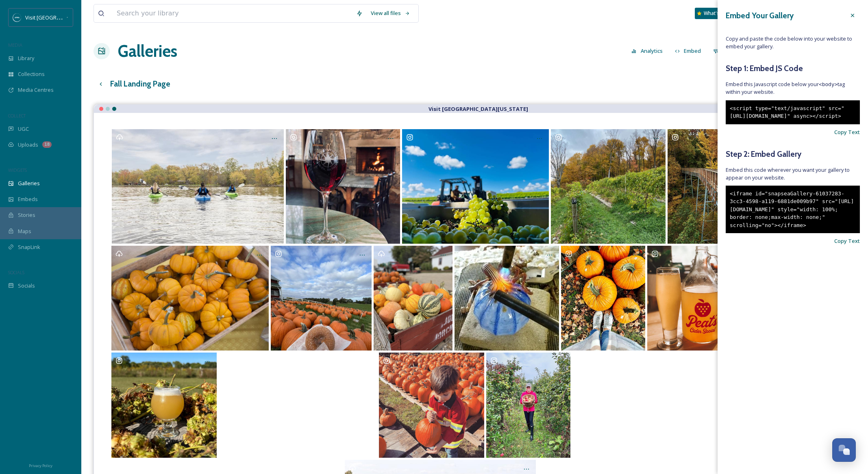 Image resolution: width=868 pixels, height=474 pixels. I want to click on span: SOCIALS, so click(16, 272).